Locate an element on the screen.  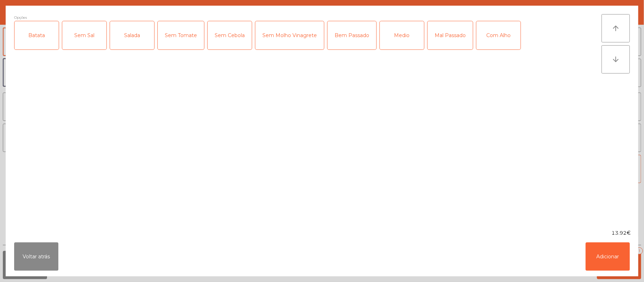
div: Batata is located at coordinates (37, 36).